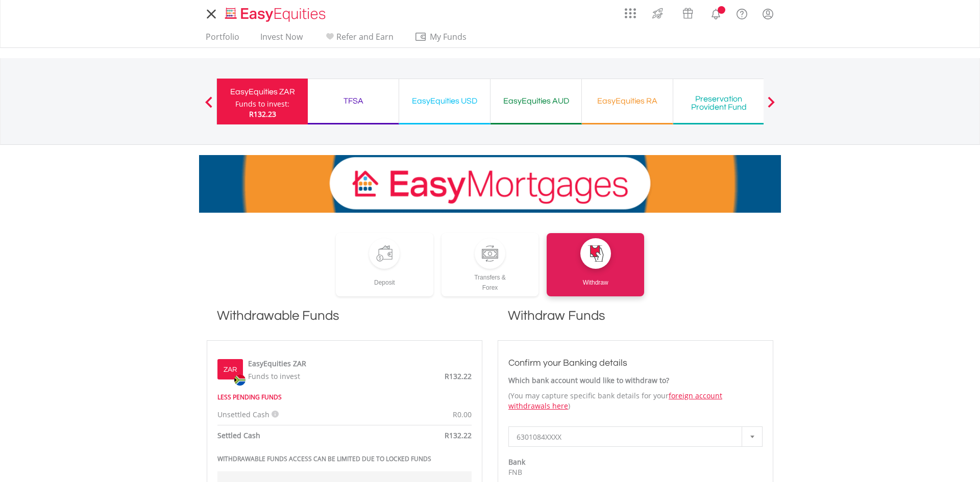 Image resolution: width=980 pixels, height=482 pixels. I want to click on strong: Which bank account would like to withdraw to?, so click(589, 380).